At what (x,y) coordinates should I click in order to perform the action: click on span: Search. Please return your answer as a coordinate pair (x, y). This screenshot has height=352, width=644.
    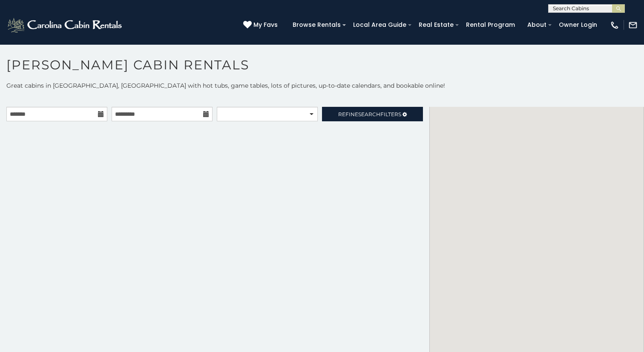
    Looking at the image, I should click on (369, 114).